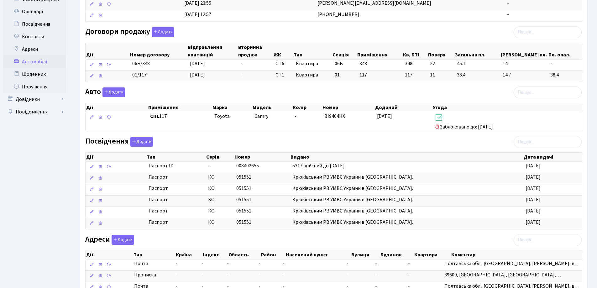 The height and width of the screenshot is (288, 597). Describe the element at coordinates (212, 51) in the screenshot. I see `th: Відправлення квитанцій` at that location.